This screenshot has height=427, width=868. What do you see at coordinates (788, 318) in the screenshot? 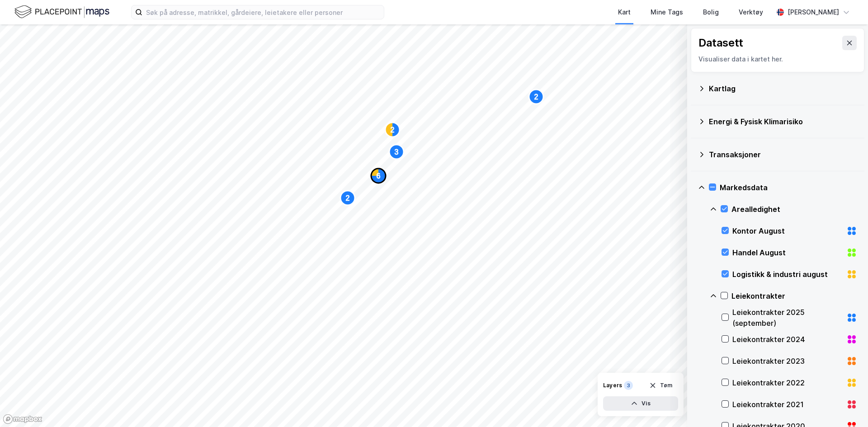
I see `div: Leiekontrakter 2025 (september)` at bounding box center [788, 318].